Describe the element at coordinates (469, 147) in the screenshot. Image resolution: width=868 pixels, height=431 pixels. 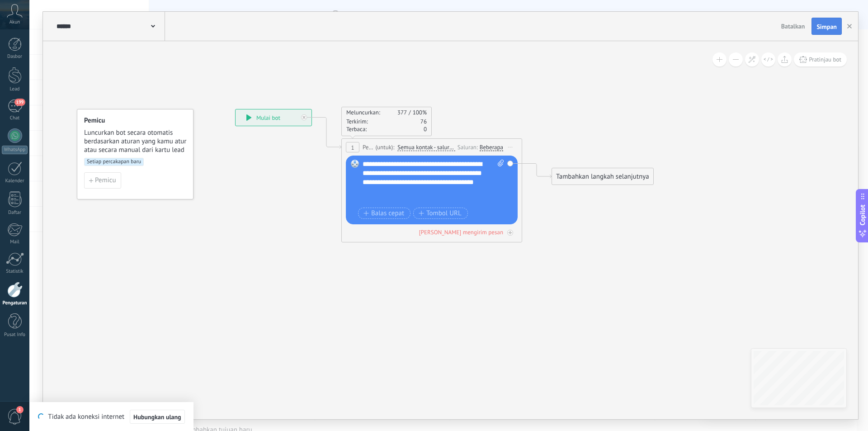
I see `div: Saluran:` at that location.